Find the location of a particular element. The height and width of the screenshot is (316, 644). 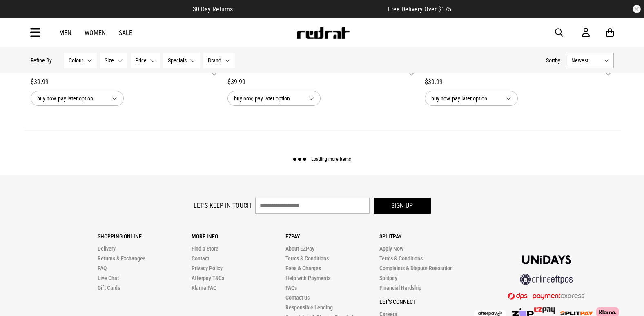

button: Sortby is located at coordinates (553, 61).